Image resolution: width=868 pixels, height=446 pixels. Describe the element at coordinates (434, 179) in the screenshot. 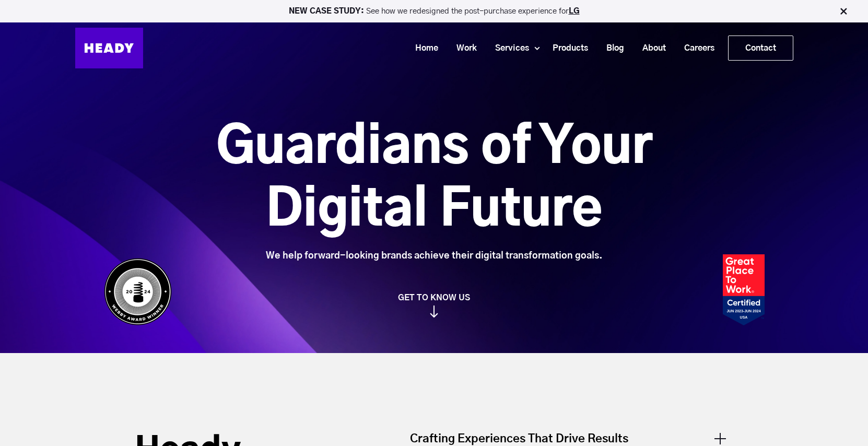

I see `h1: Guardians of Your Digital Future` at that location.